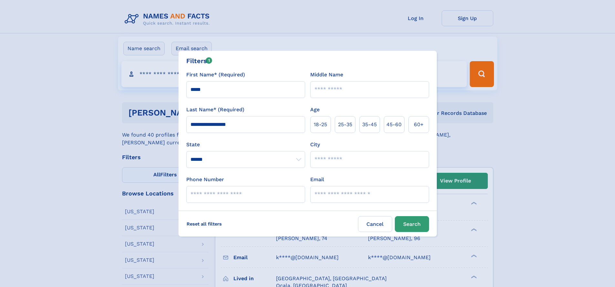  Describe the element at coordinates (327, 75) in the screenshot. I see `label: Middle Name` at that location.